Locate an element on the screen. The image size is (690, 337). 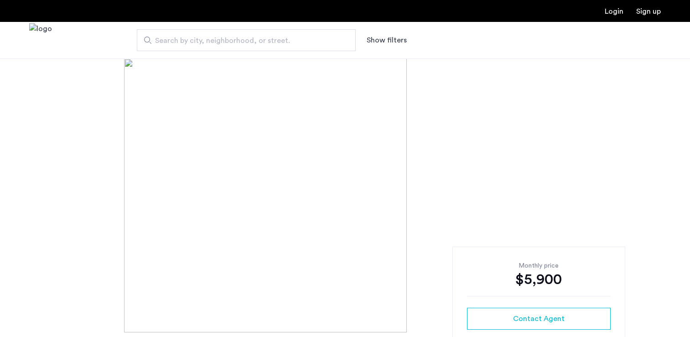
input: Apartment Search is located at coordinates (246, 40).